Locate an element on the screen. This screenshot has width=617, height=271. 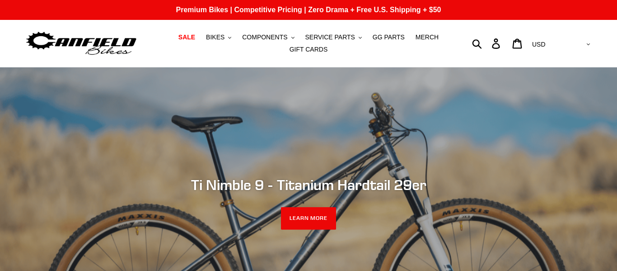
span: SALE is located at coordinates (187, 37).